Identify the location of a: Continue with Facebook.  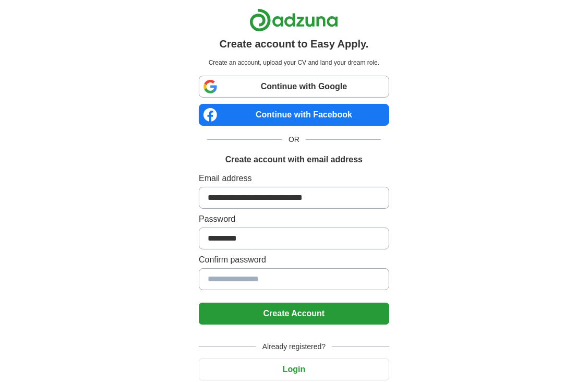
(294, 115).